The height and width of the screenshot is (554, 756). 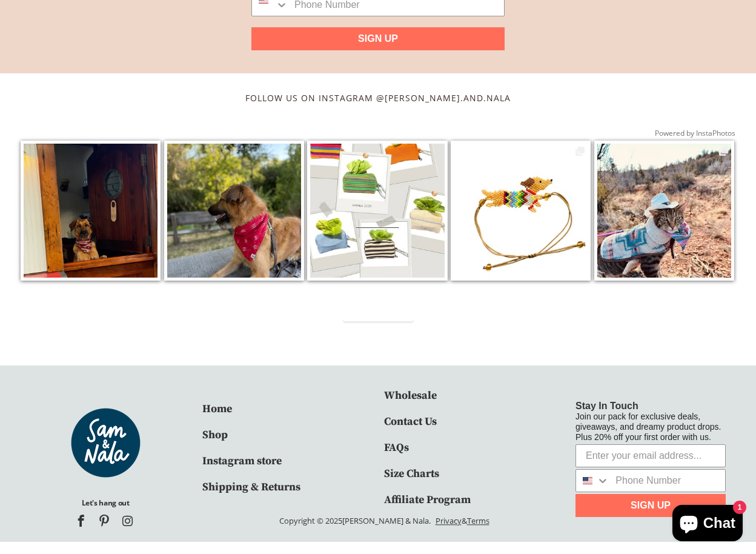 I want to click on a: Powered by InstaPhotos, so click(x=695, y=133).